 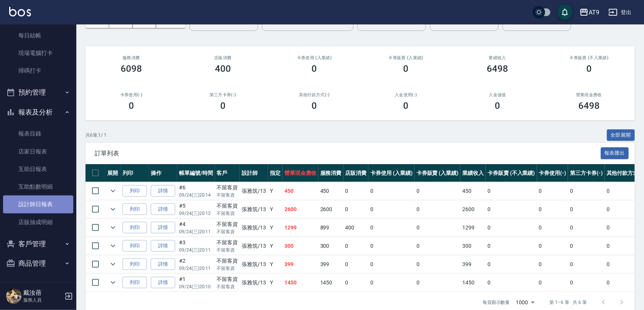 I want to click on p: 第 1–6 筆 共 6 筆, so click(x=568, y=302).